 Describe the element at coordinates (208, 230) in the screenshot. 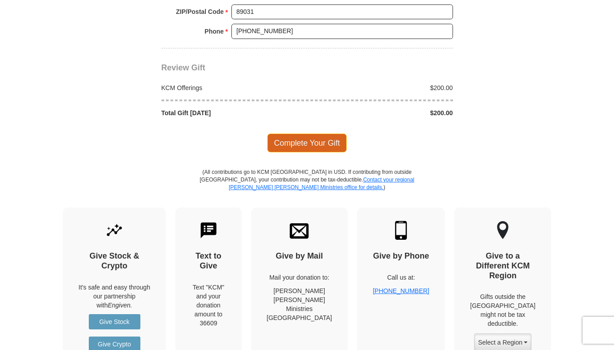

I see `img: text-to-give.svg` at that location.